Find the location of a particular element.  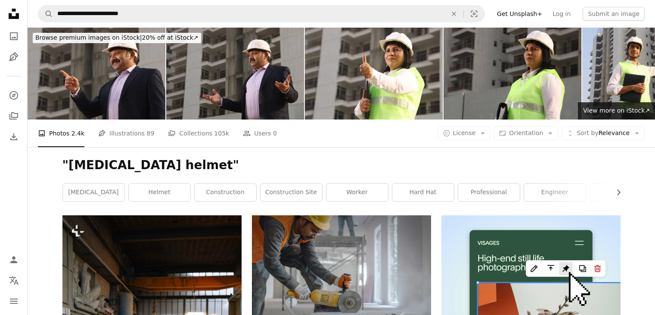

button: Visual search is located at coordinates (474, 14).